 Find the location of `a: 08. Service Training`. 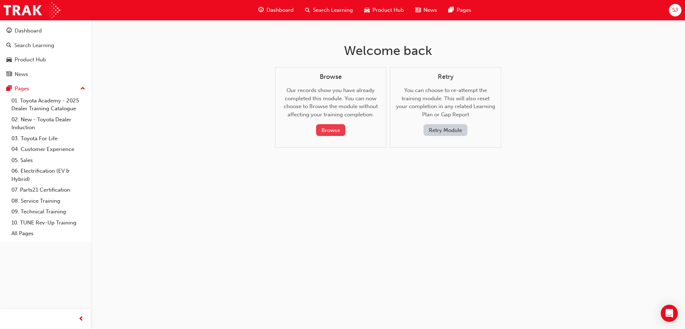

a: 08. Service Training is located at coordinates (48, 201).